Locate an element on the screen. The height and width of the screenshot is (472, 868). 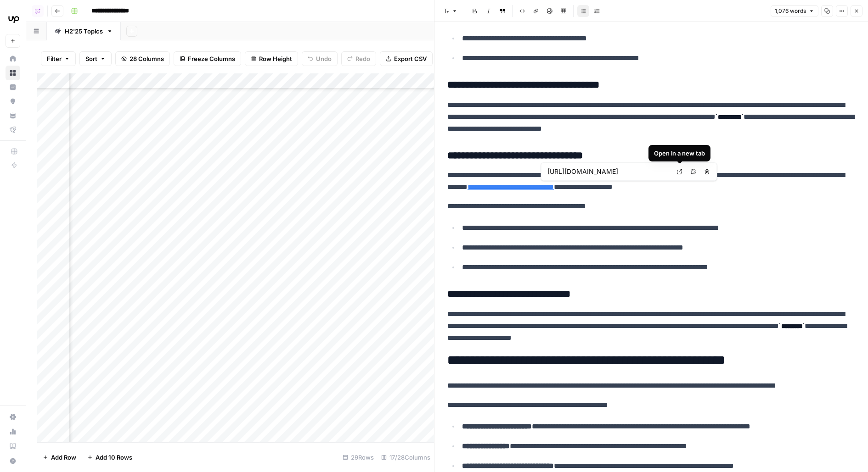
span: 28 Columns is located at coordinates (146, 58).